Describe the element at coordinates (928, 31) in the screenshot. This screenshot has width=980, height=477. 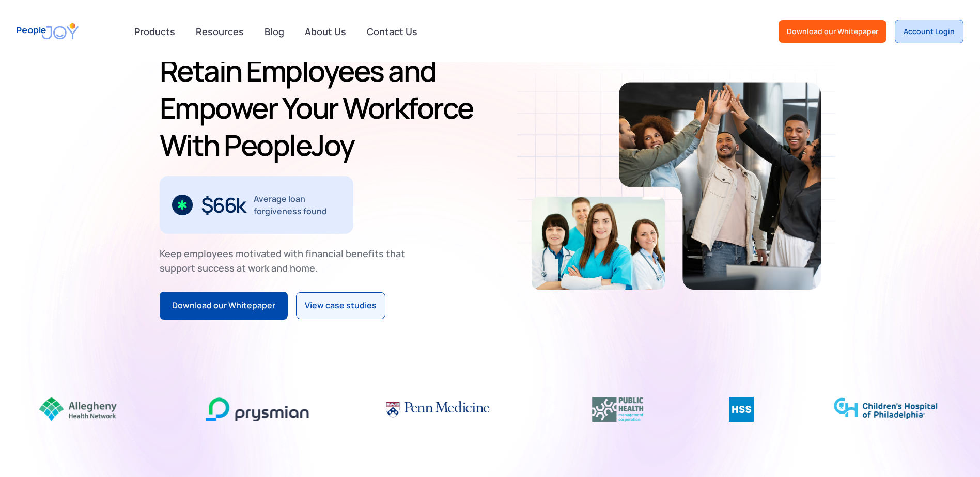
I see `a: Account Login` at that location.